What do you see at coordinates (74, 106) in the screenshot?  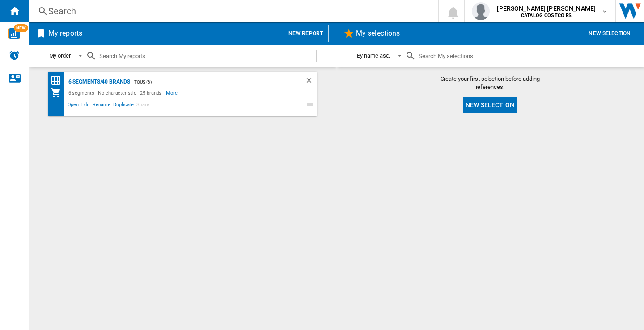 I see `span: Open` at bounding box center [74, 106].